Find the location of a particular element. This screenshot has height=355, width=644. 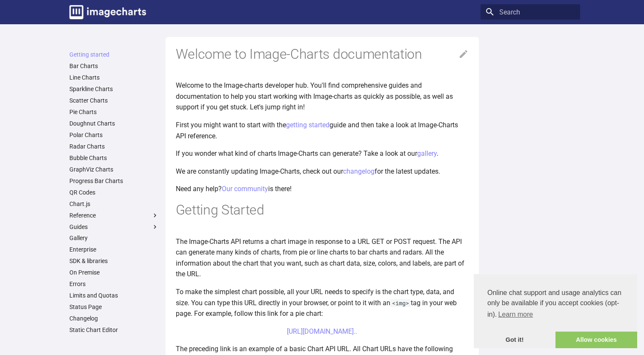

a: Changelog is located at coordinates (114, 318).